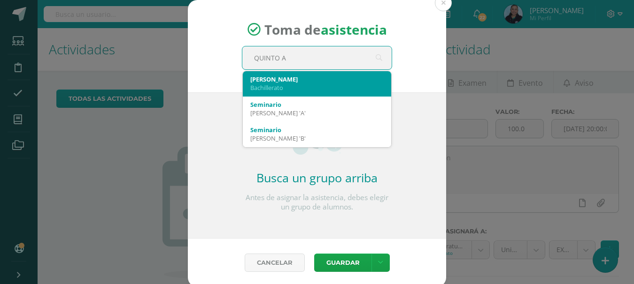 The height and width of the screenshot is (284, 634). I want to click on input: Busca un grado o sección aquí..., so click(317, 58).